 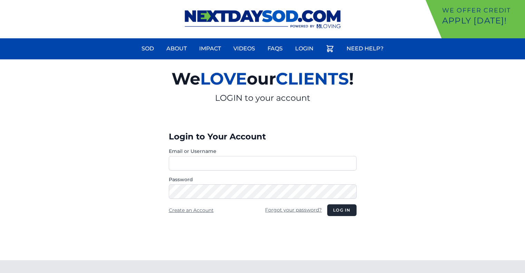 I want to click on a: Create an Account, so click(x=191, y=210).